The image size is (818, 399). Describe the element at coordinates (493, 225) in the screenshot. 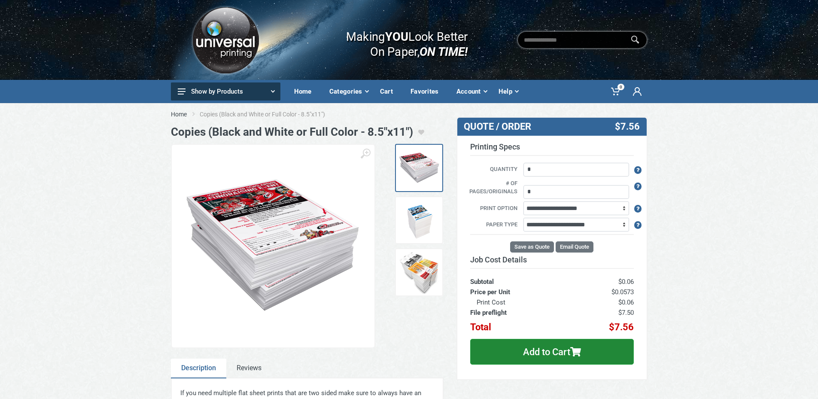

I see `label: Paper Type` at that location.